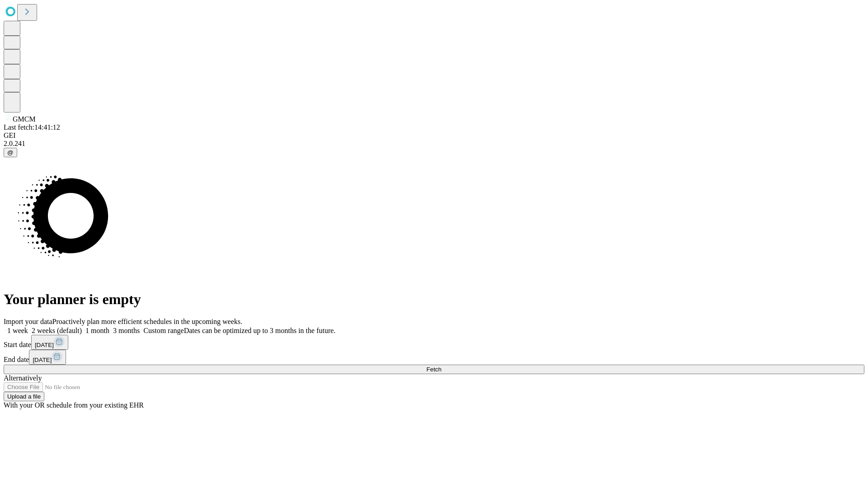 The height and width of the screenshot is (488, 868). What do you see at coordinates (147, 322) in the screenshot?
I see `span: Proactively plan more efficient schedules in the upcoming weeks.` at bounding box center [147, 322].